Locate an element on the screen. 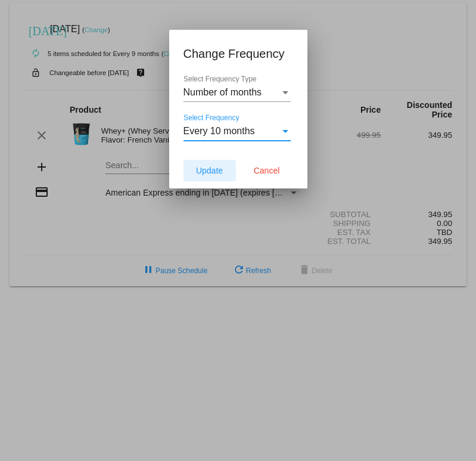  span: Number of months is located at coordinates (223, 92).